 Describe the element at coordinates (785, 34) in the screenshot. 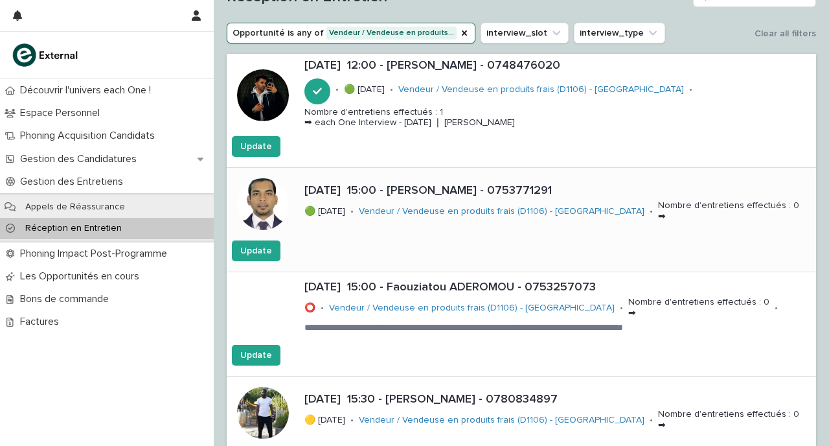

I see `span: Clear all filters` at that location.